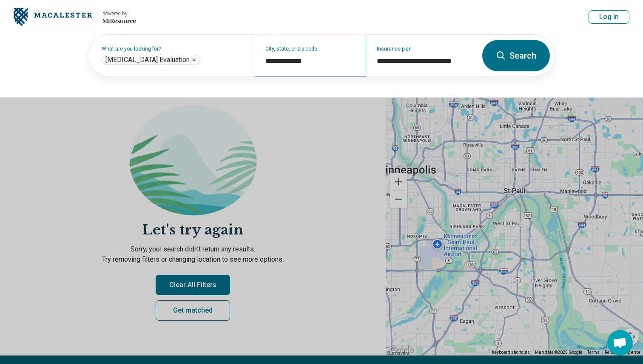  Describe the element at coordinates (619, 343) in the screenshot. I see `div: Open chat` at that location.